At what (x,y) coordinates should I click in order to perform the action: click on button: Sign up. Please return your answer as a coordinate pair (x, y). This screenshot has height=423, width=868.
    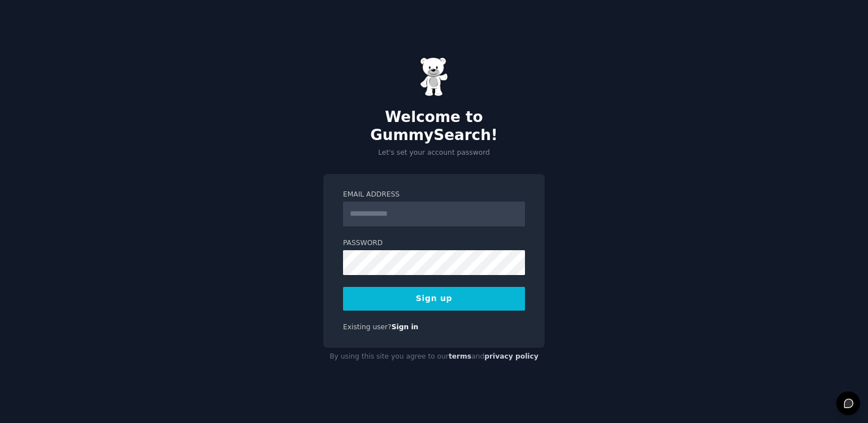
    Looking at the image, I should click on (434, 299).